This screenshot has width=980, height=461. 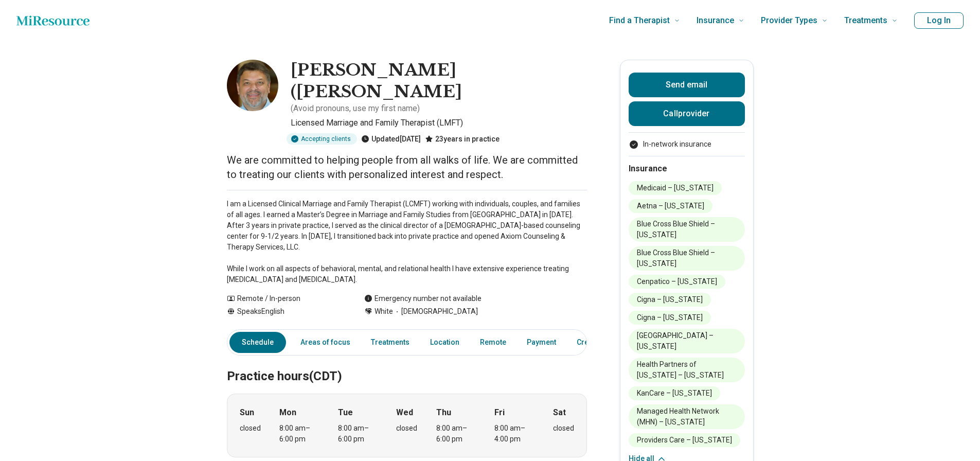 I want to click on li: In-network insurance, so click(x=686, y=144).